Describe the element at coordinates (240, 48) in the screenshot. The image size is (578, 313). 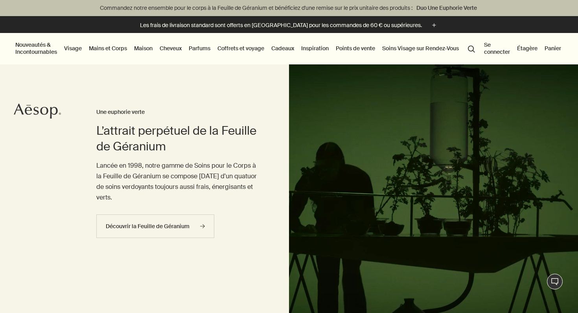
I see `a: Coffrets et voyage` at that location.